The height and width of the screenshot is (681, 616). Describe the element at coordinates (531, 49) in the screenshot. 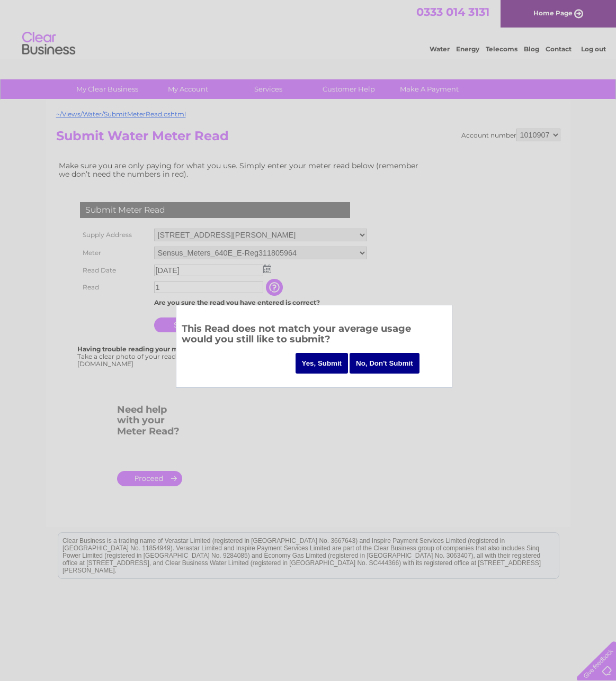

I see `a: Blog` at that location.